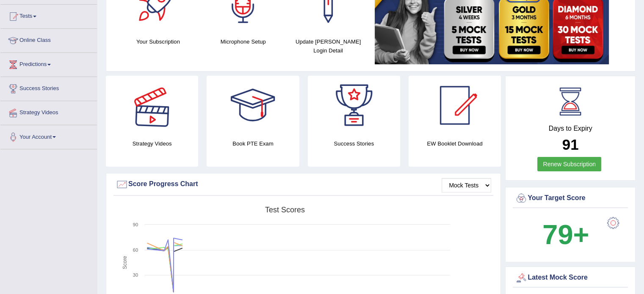 Image resolution: width=644 pixels, height=294 pixels. What do you see at coordinates (49, 16) in the screenshot?
I see `a: Tests` at bounding box center [49, 16].